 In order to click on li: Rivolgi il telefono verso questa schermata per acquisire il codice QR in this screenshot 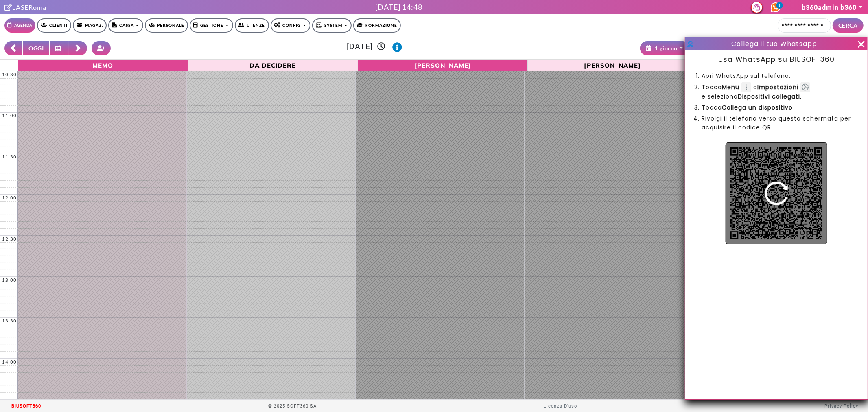, I will do `click(776, 123)`.